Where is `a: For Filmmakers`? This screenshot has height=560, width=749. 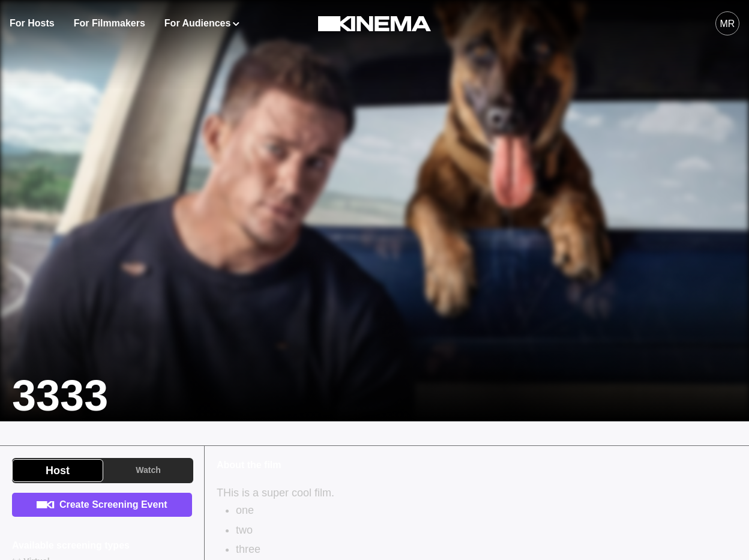
a: For Filmmakers is located at coordinates (109, 24).